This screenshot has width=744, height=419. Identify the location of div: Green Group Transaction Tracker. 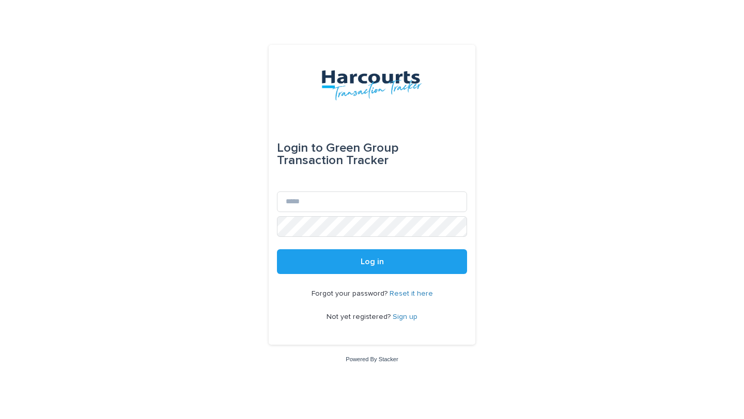
(372, 154).